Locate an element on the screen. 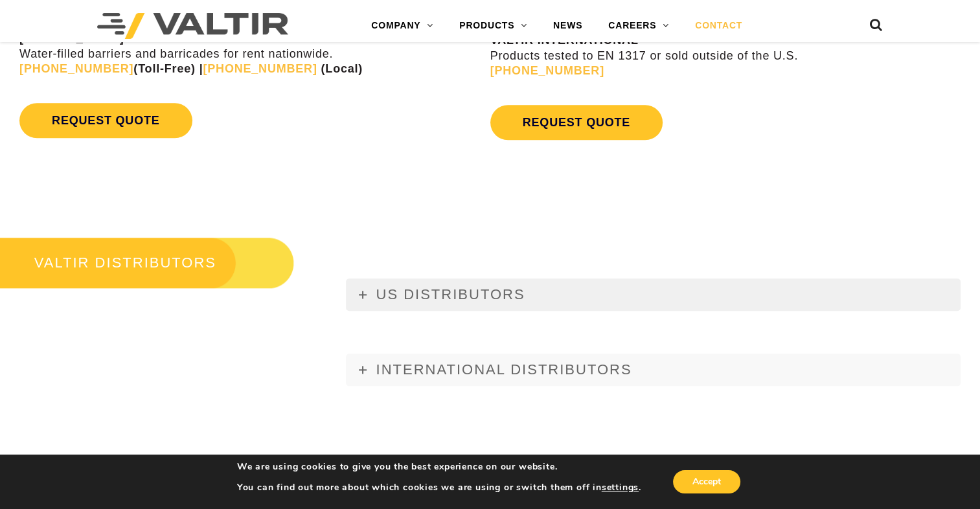 Image resolution: width=980 pixels, height=509 pixels. a: CAREERS is located at coordinates (639, 26).